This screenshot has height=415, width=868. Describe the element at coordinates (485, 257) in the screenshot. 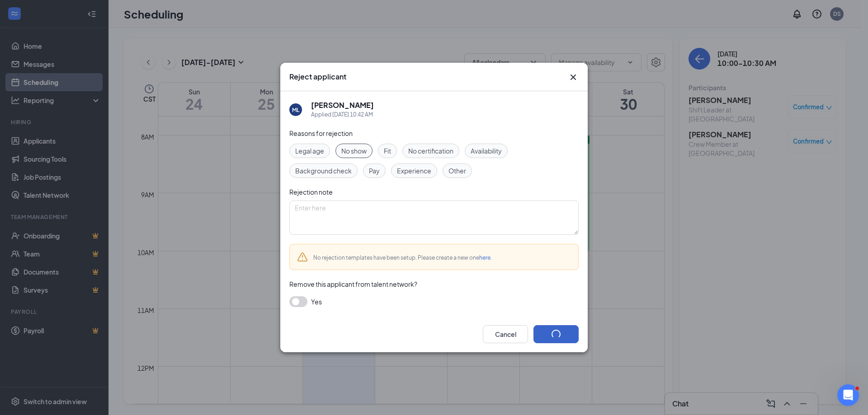

I see `a: here` at that location.